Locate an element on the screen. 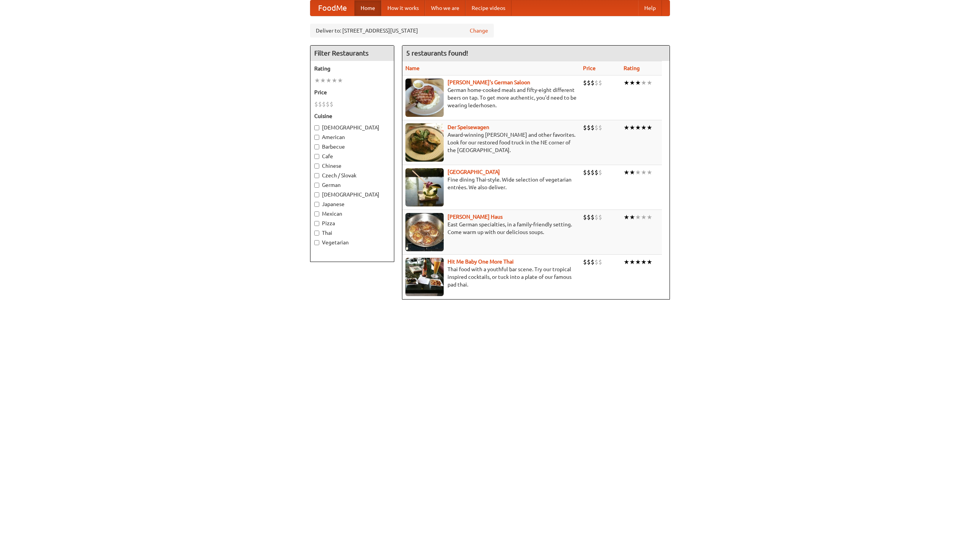 This screenshot has width=980, height=542. label: Chinese is located at coordinates (352, 166).